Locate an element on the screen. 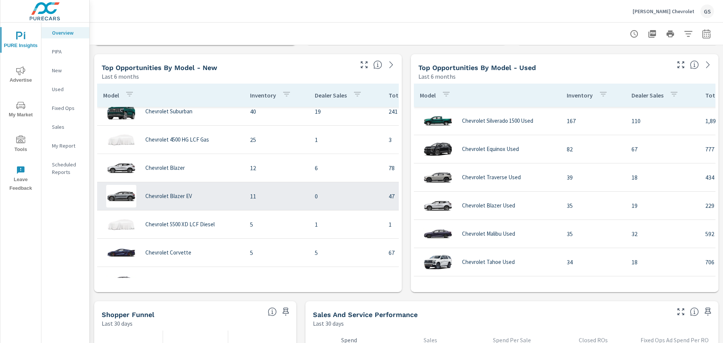 This screenshot has width=723, height=343. p: Chevrolet Blazer Used is located at coordinates (488, 205).